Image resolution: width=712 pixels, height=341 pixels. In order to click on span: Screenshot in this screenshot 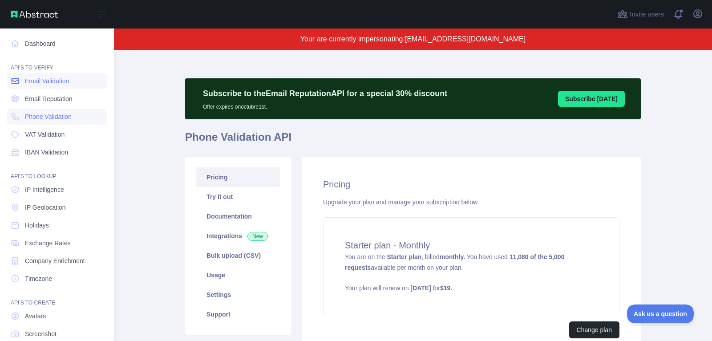, I will do `click(41, 334)`.